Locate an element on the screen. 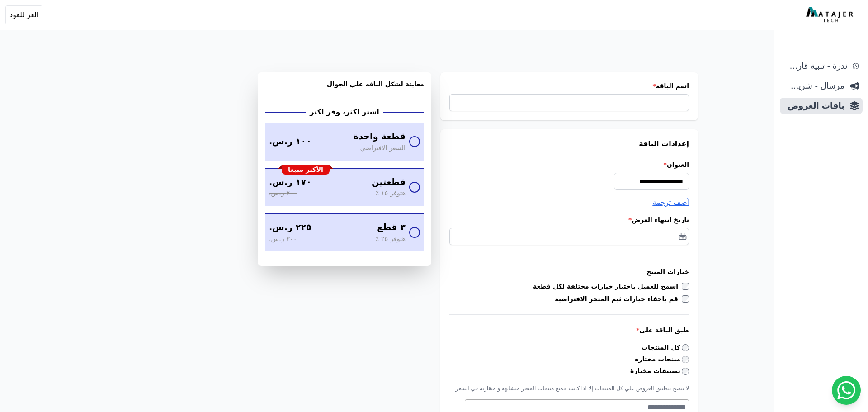 This screenshot has height=412, width=868. label: كل المنتجات is located at coordinates (665, 347).